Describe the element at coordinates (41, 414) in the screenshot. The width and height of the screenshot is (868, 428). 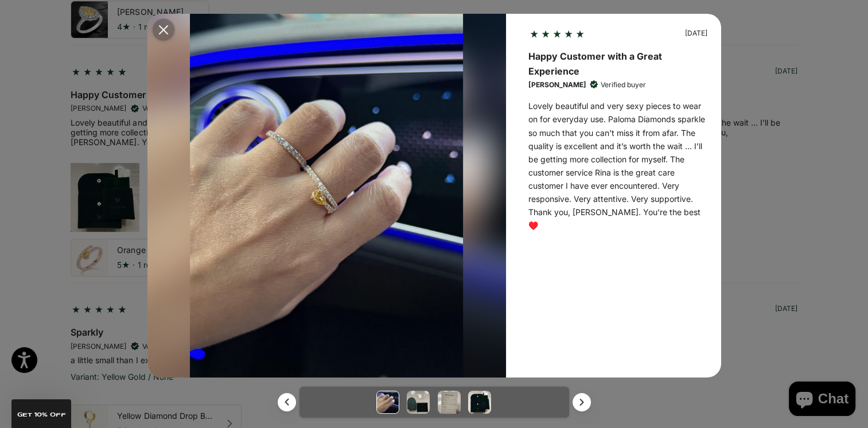
I see `div: GET 10% Off` at that location.